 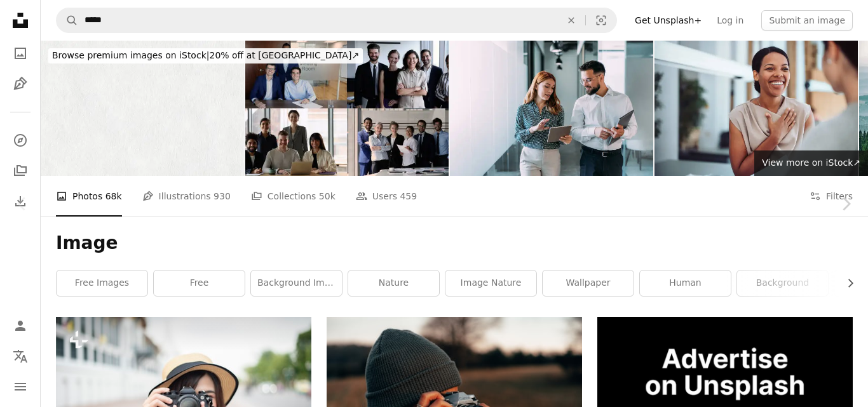 I want to click on span: View more on iStock ↗, so click(x=811, y=162).